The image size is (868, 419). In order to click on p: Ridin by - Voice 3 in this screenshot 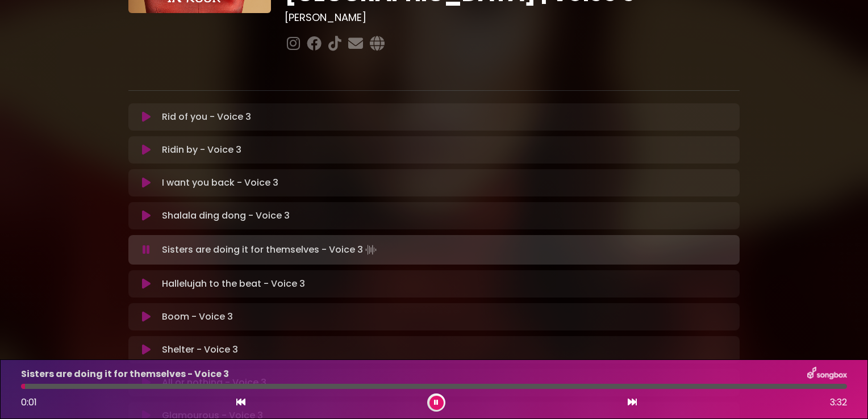, I will do `click(202, 150)`.